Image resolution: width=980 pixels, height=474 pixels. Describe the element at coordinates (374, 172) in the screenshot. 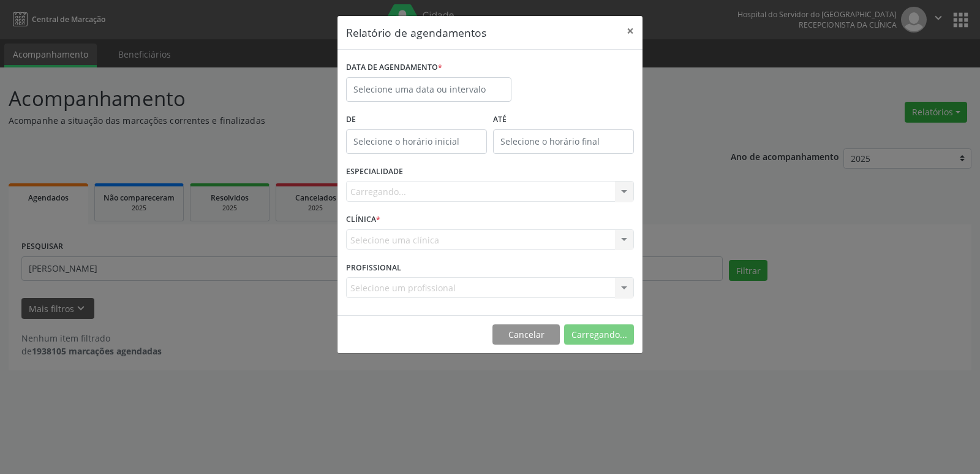

I see `label: ESPECIALIDADE` at that location.